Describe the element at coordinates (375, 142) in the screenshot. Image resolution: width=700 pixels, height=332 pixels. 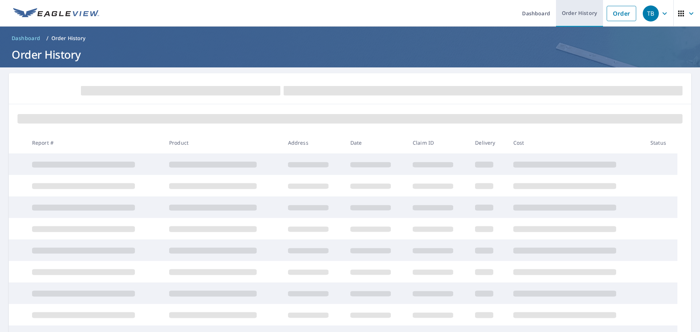
I see `th: Date` at that location.